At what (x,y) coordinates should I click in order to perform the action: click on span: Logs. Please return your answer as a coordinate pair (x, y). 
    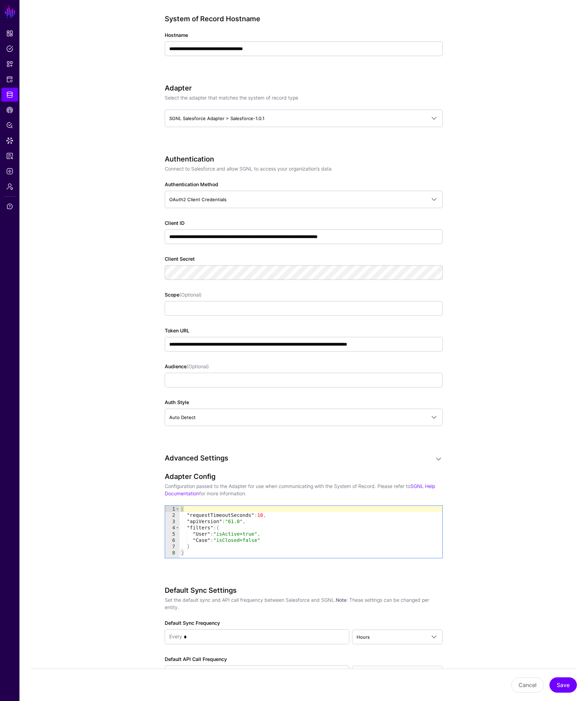
    Looking at the image, I should click on (10, 171).